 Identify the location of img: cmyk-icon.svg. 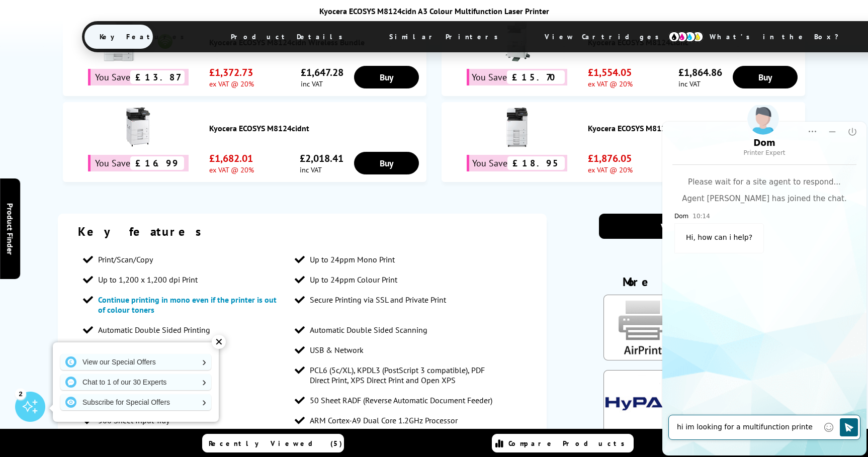
(686, 36).